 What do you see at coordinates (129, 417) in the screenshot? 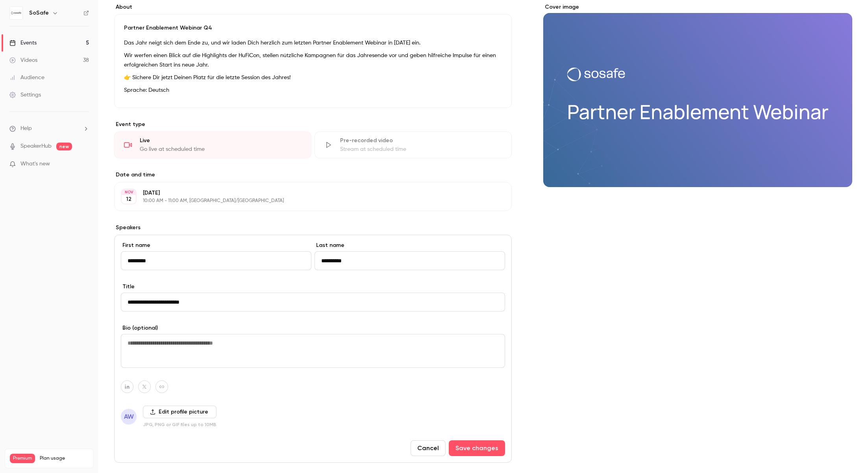
I see `span: AW` at bounding box center [129, 417].